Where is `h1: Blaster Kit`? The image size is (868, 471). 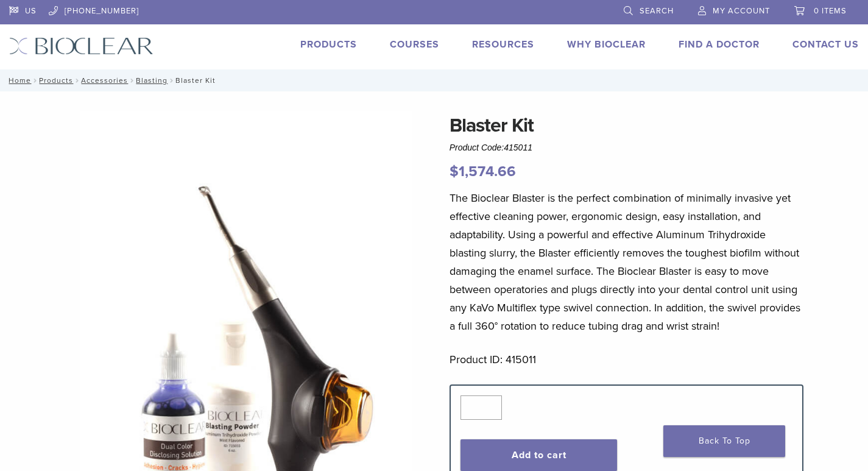
h1: Blaster Kit is located at coordinates (626, 126).